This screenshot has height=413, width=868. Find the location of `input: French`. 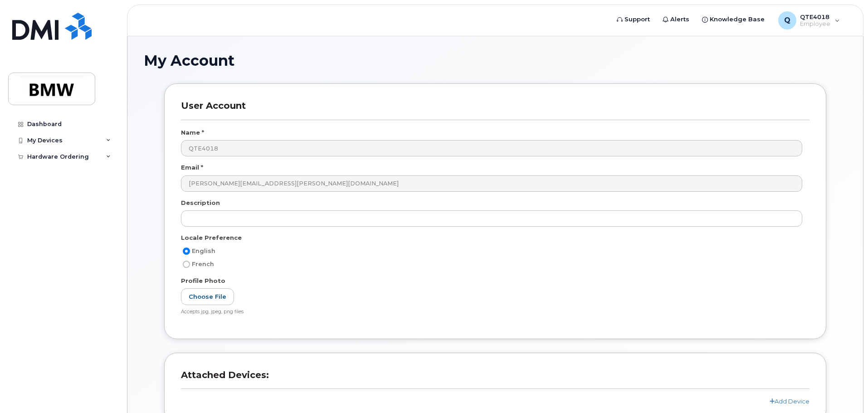

input: French is located at coordinates (187, 264).